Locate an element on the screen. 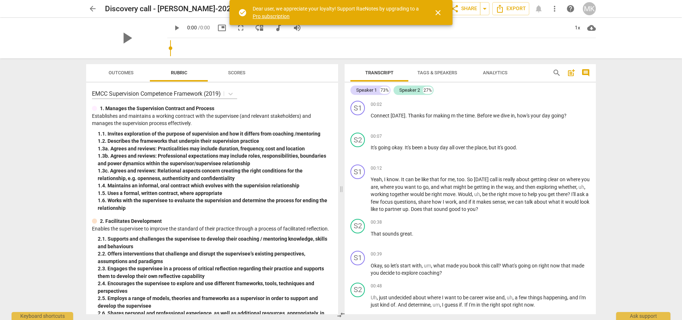 This screenshot has width=682, height=320. span: day is located at coordinates (547, 115).